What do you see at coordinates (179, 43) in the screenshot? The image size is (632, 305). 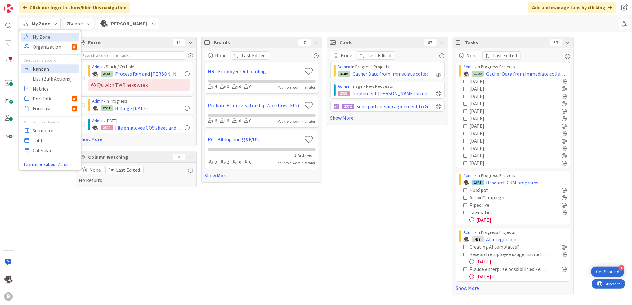 I see `div: 11` at bounding box center [179, 43].